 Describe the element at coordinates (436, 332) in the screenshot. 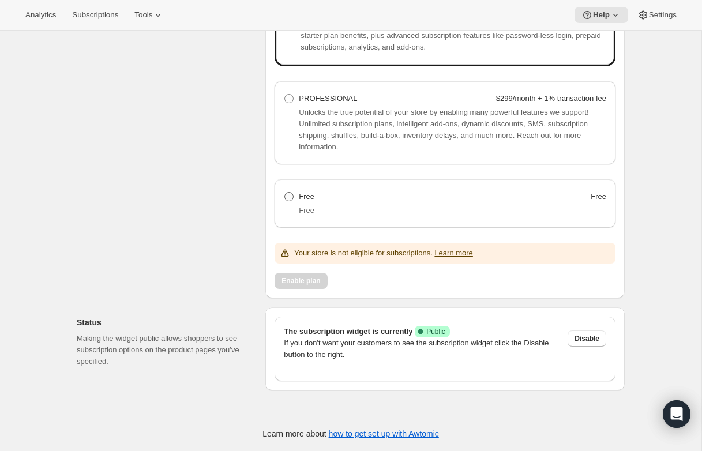

I see `span: Public` at that location.